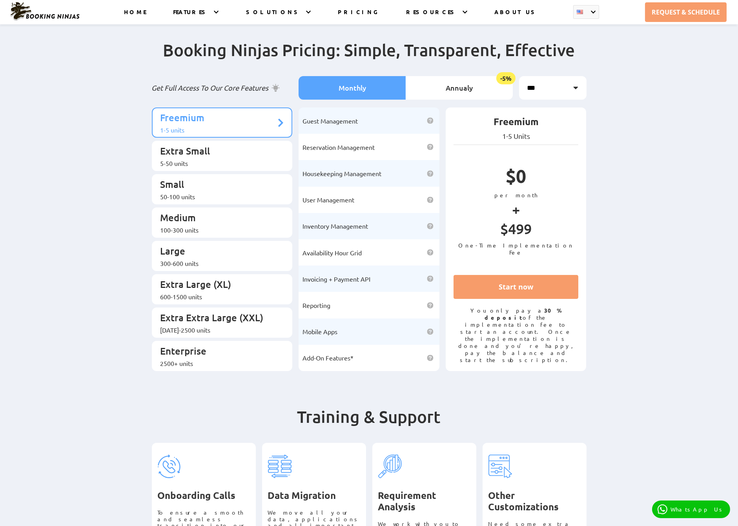  I want to click on h2: Booking Ninjas Pricing: Simple, Transparent, Effective, so click(369, 58).